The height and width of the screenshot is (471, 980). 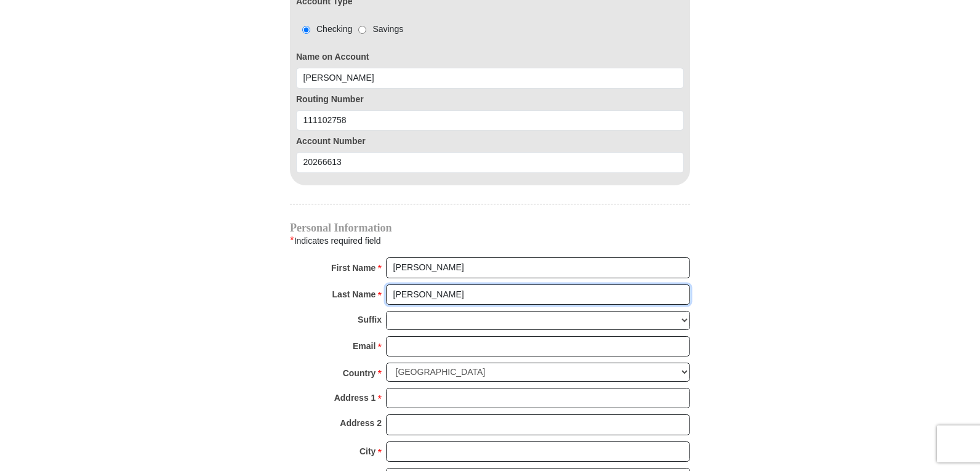 What do you see at coordinates (355, 397) in the screenshot?
I see `strong: Address 1` at bounding box center [355, 397].